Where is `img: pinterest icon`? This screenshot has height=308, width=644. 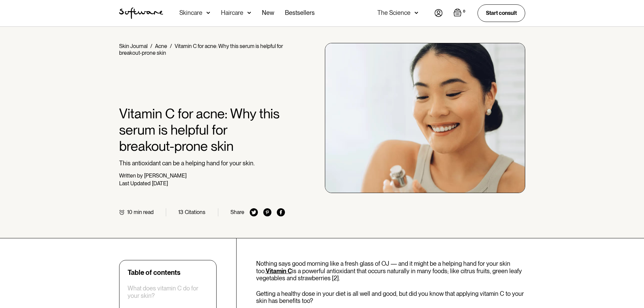
img: pinterest icon is located at coordinates (268, 212).